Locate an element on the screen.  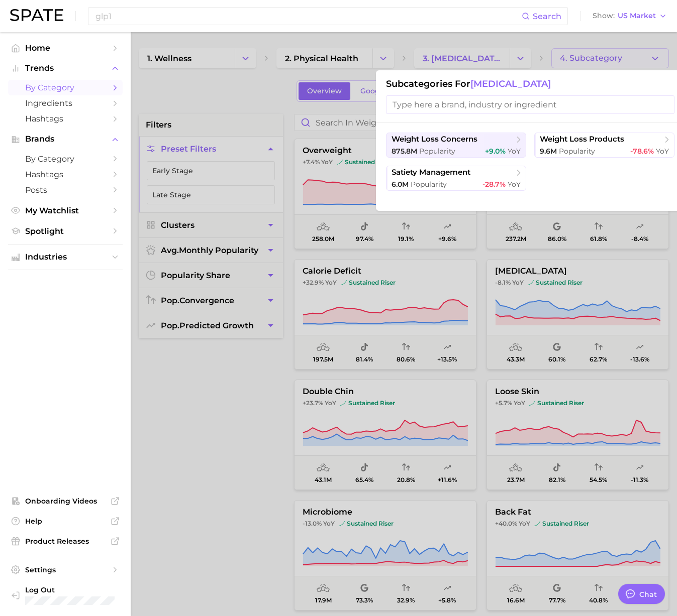
input: Search here for a brand, industry, or ingredient is located at coordinates (308, 16).